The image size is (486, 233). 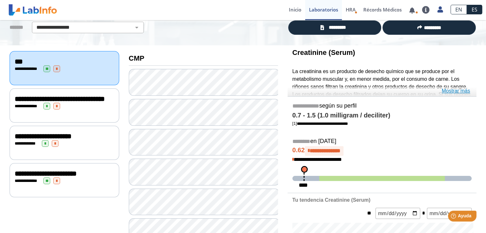 What do you see at coordinates (382, 110) in the screenshot?
I see `p: La creatinina es un producto de desecho químico que se produce por el metabolismo muscular y, en ...` at bounding box center [382, 110].